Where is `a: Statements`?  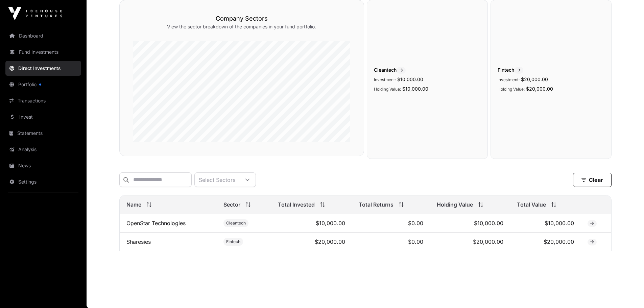
a: Statements is located at coordinates (43, 133).